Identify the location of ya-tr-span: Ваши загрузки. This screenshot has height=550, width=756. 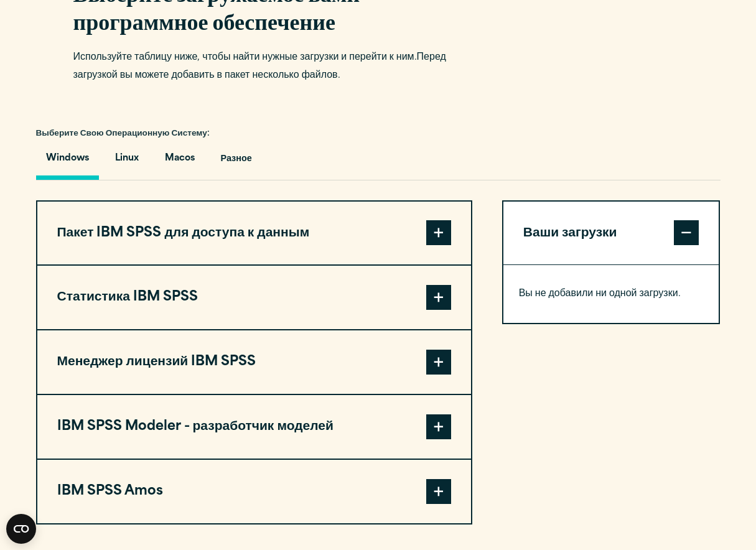
(570, 233).